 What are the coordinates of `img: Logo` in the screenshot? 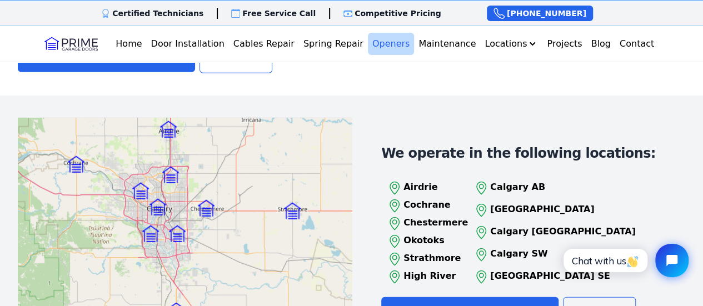 It's located at (71, 44).